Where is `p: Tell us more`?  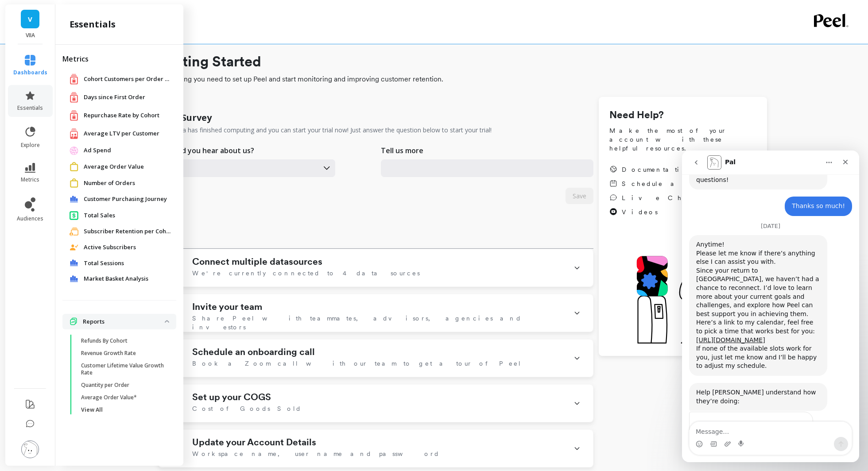 p: Tell us more is located at coordinates (402, 150).